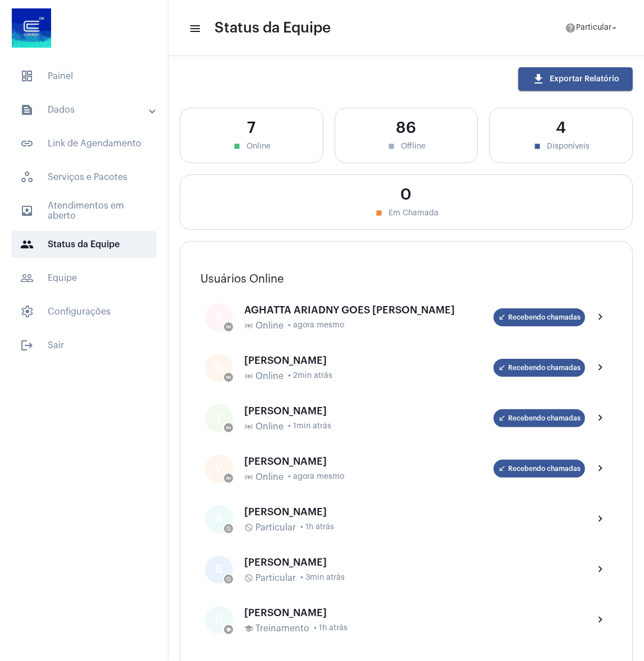  Describe the element at coordinates (84, 345) in the screenshot. I see `span: Sair` at that location.